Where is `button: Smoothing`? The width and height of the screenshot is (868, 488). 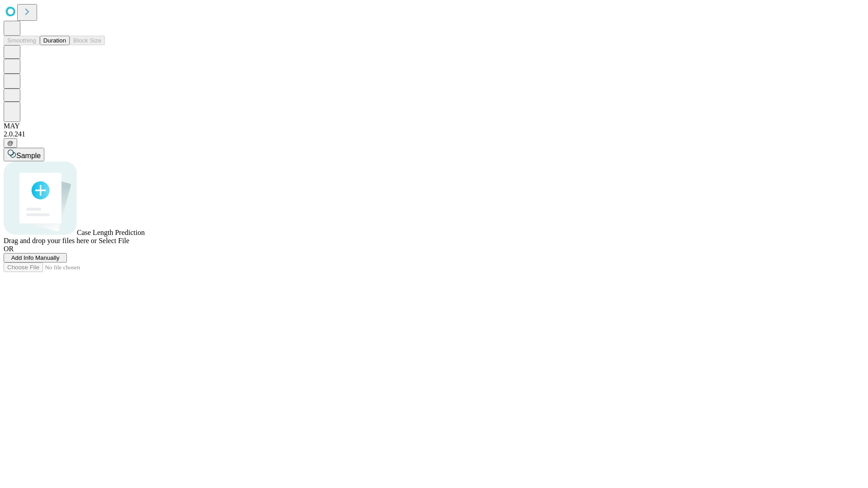 button: Smoothing is located at coordinates (22, 40).